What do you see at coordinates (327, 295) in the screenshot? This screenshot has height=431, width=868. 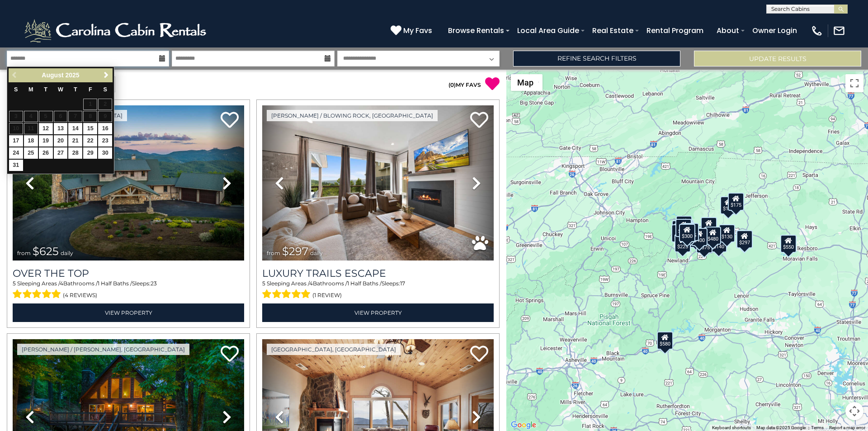 I see `span: (1 review)` at bounding box center [327, 295].